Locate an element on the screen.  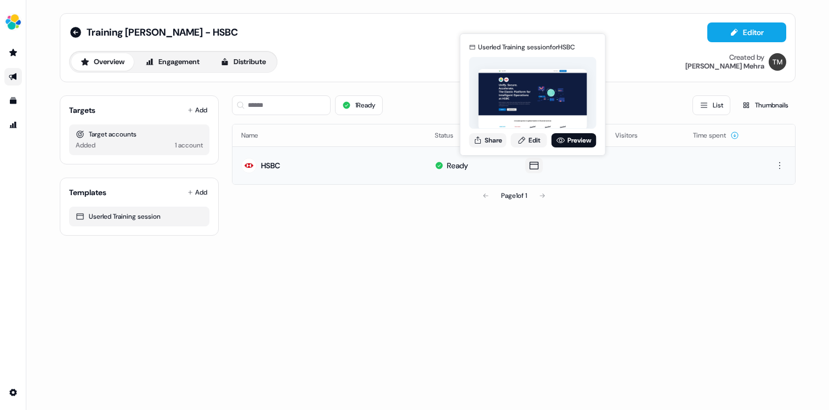
a: Go to attribution is located at coordinates (13, 125).